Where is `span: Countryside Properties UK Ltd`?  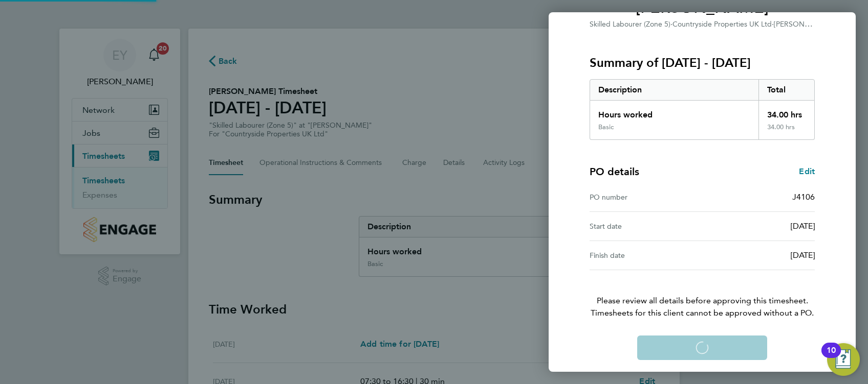 span: Countryside Properties UK Ltd is located at coordinates (722, 24).